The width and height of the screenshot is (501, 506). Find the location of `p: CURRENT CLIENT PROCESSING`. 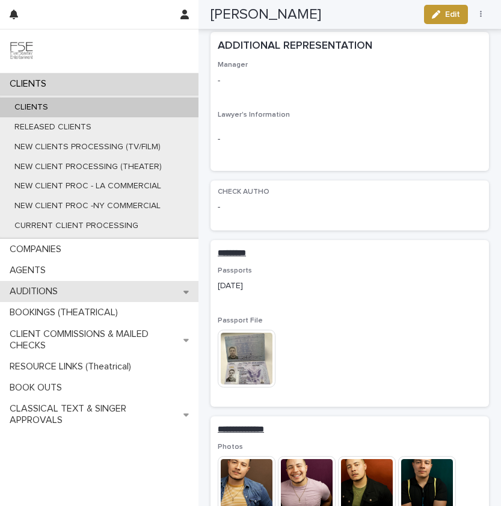

p: CURRENT CLIENT PROCESSING is located at coordinates (76, 225).